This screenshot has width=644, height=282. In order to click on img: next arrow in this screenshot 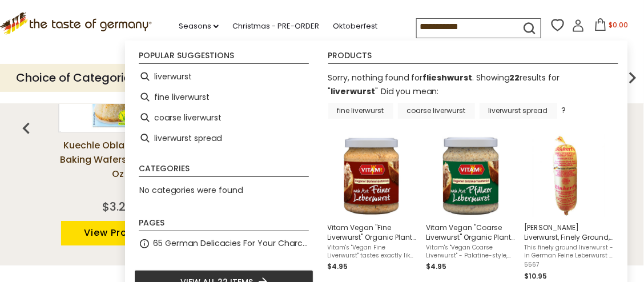, I will do `click(633, 78)`.